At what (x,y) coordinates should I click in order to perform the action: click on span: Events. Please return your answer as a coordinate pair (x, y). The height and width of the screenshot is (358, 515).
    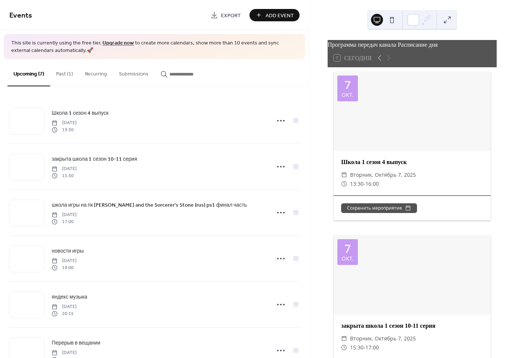
    Looking at the image, I should click on (21, 15).